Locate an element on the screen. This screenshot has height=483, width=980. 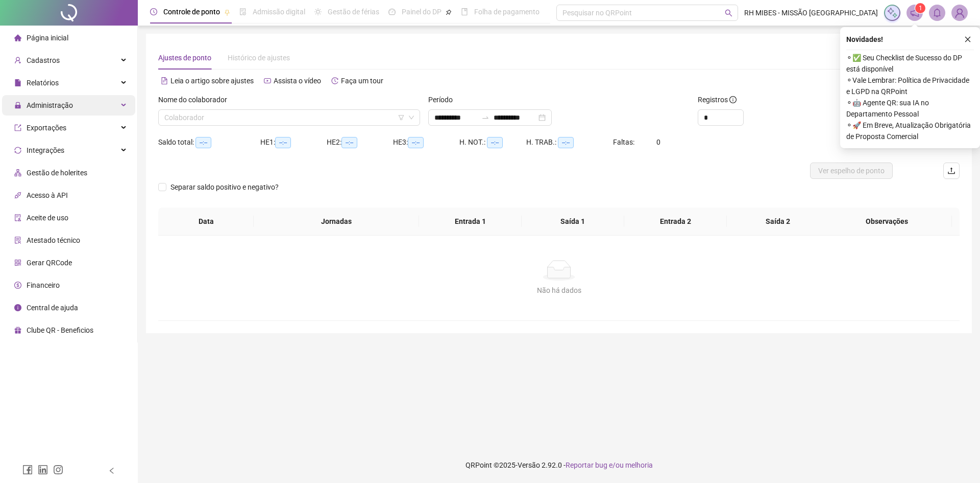
span: Aceite de uso is located at coordinates (48, 218).